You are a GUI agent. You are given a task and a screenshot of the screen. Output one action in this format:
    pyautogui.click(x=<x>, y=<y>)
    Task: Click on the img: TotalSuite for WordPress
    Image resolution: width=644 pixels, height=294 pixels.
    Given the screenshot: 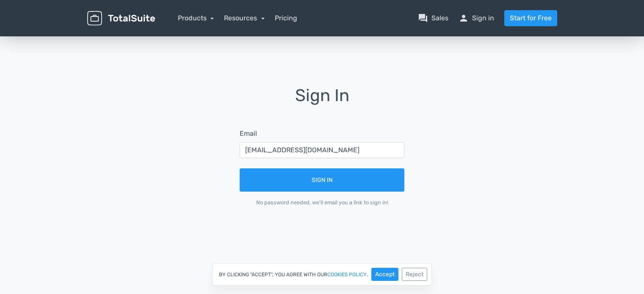 What is the action you would take?
    pyautogui.click(x=121, y=18)
    